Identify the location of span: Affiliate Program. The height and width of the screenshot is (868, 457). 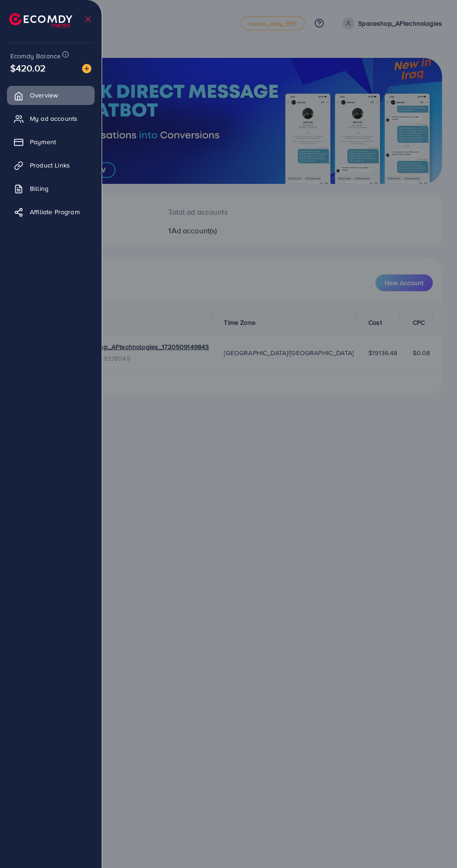
(55, 212).